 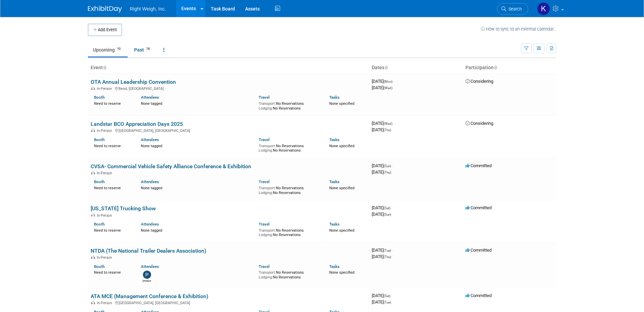 What do you see at coordinates (137, 124) in the screenshot?
I see `a: Landstar BCO Appreciation Days 2025` at bounding box center [137, 124].